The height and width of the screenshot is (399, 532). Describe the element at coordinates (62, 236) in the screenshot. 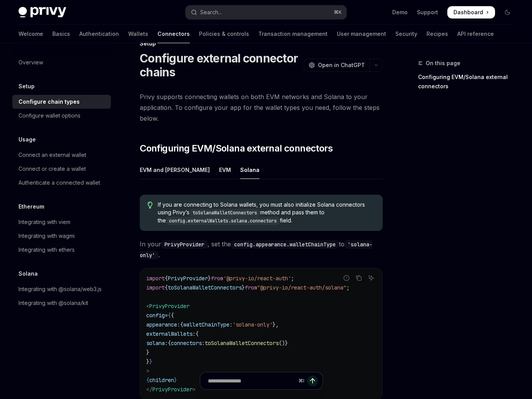

I see `a: Integrating with wagmi` at that location.